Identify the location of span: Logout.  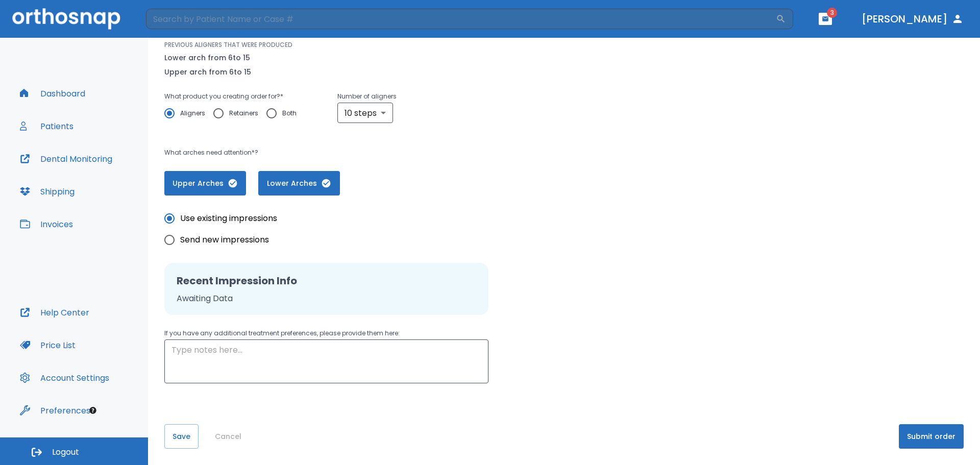
(65, 452).